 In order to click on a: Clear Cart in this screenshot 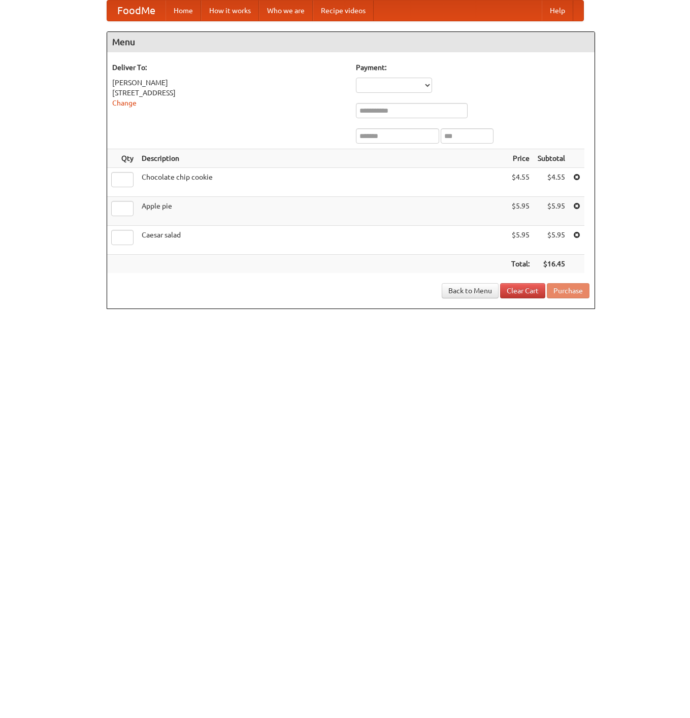, I will do `click(522, 291)`.